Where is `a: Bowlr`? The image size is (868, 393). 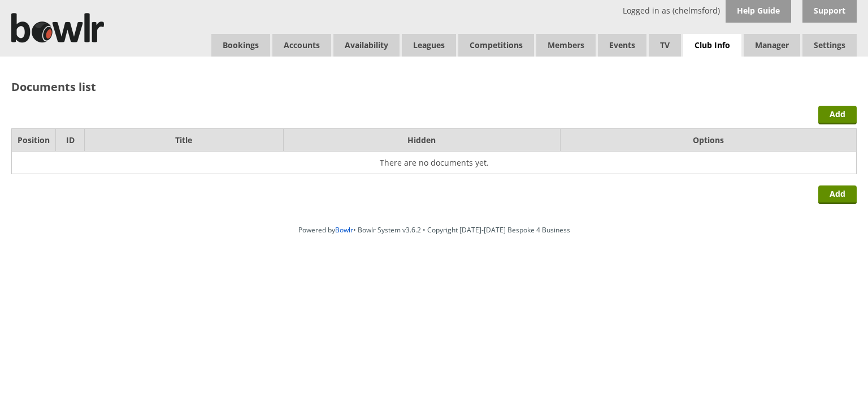
a: Bowlr is located at coordinates (344, 230).